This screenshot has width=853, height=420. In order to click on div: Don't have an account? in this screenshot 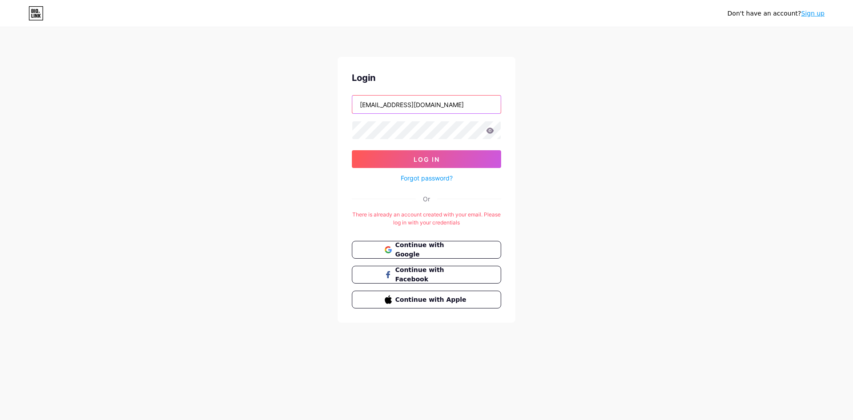, I will do `click(776, 13)`.